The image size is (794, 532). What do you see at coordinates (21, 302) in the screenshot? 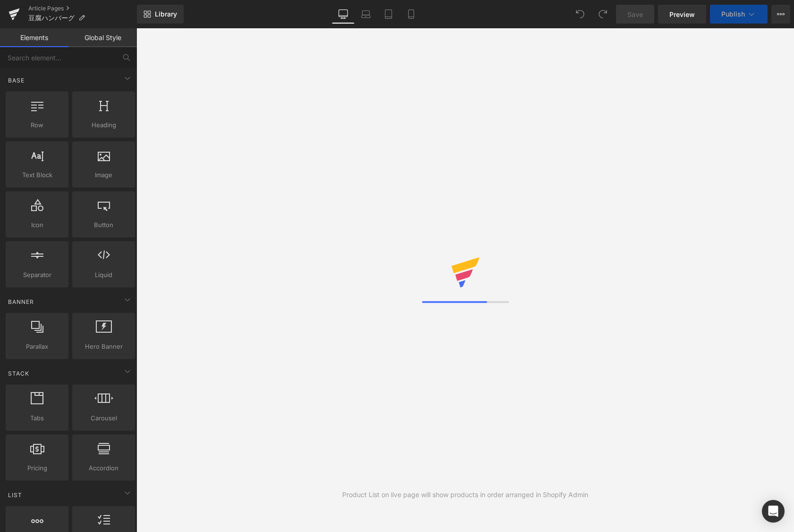
I see `span: Banner` at bounding box center [21, 302].